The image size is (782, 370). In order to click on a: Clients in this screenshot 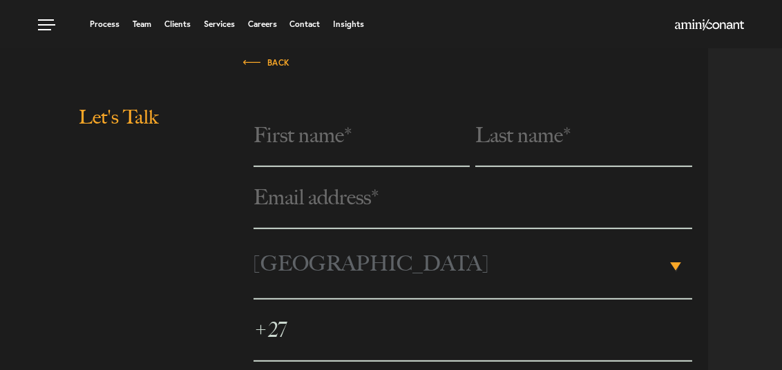, I will do `click(178, 24)`.